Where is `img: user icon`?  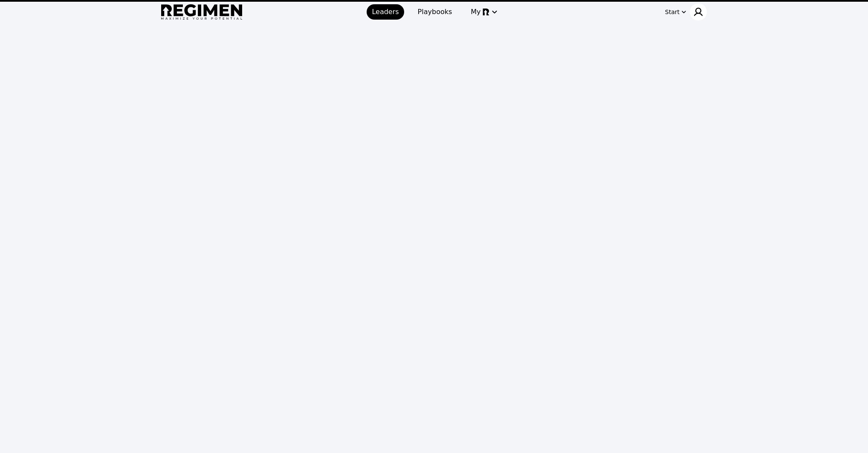 img: user icon is located at coordinates (698, 12).